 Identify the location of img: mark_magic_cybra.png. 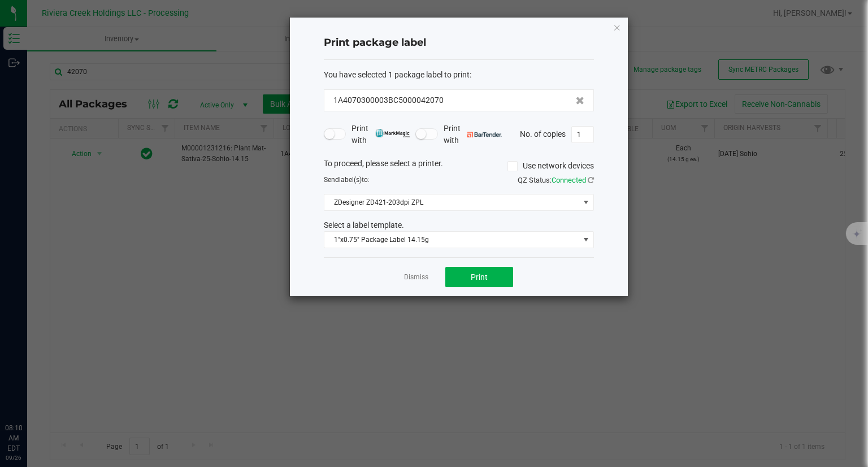
(392, 133).